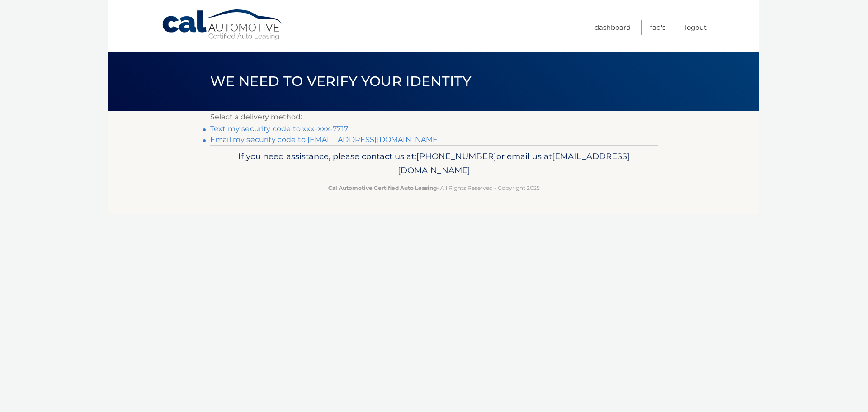  I want to click on span: We need to verify your identity, so click(340, 81).